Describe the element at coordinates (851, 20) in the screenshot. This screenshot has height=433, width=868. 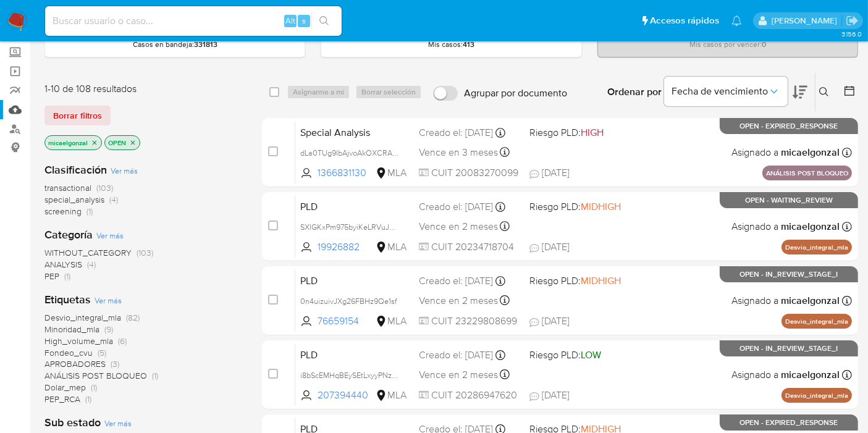
I see `a: Salir` at that location.